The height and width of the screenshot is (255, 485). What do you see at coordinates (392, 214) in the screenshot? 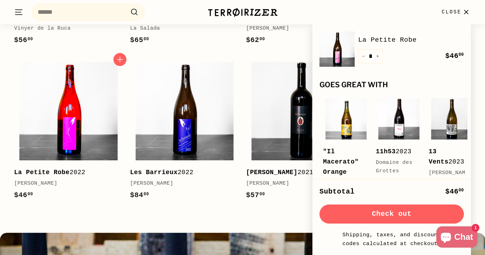
I see `button: Check out` at bounding box center [392, 214].